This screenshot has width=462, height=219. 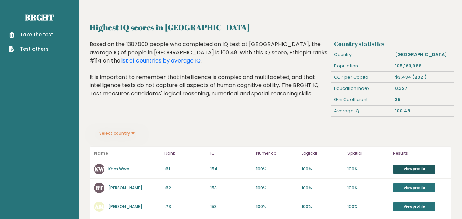 What do you see at coordinates (39, 17) in the screenshot?
I see `a: Brght` at bounding box center [39, 17].